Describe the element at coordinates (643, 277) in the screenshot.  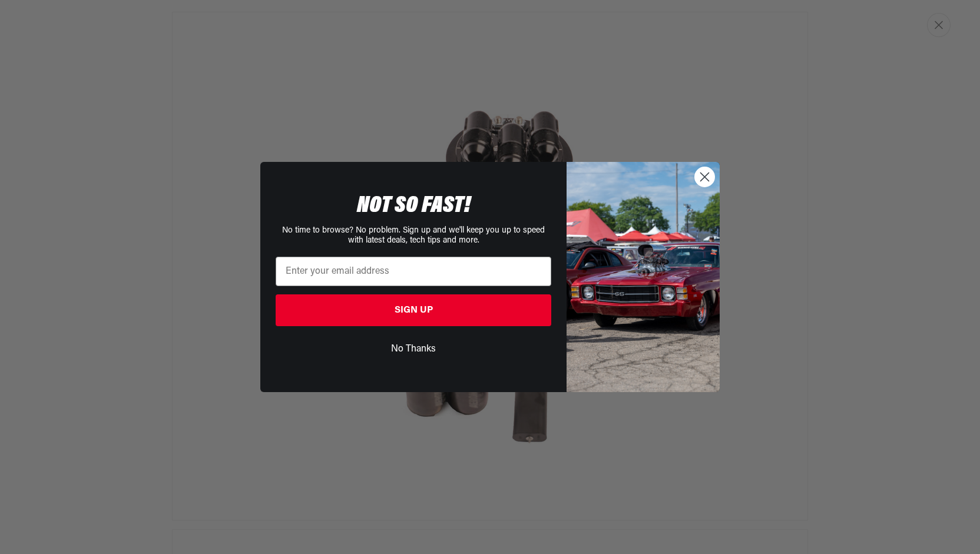
I see `img: 85cdd541-2605-488b-b08c-a5ee7b438a35.jpeg` at that location.